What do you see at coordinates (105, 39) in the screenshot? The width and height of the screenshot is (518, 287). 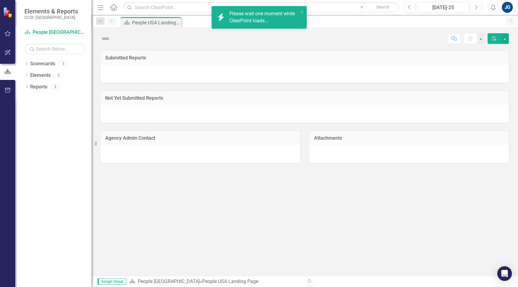 I see `img: Not Defined` at bounding box center [105, 39].